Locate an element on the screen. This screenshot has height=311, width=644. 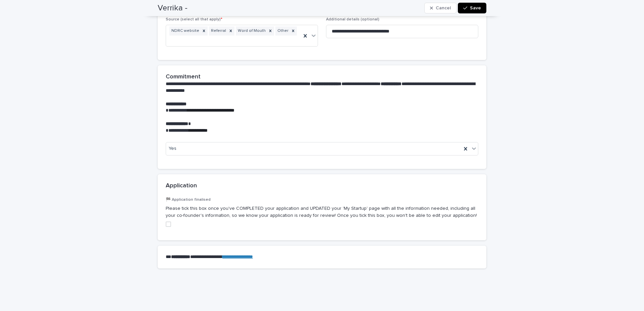
div: Other is located at coordinates (282, 31).